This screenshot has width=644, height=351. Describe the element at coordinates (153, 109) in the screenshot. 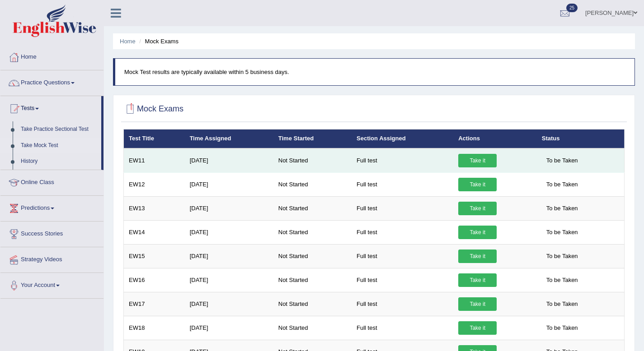

I see `h2: Mock Exams` at that location.